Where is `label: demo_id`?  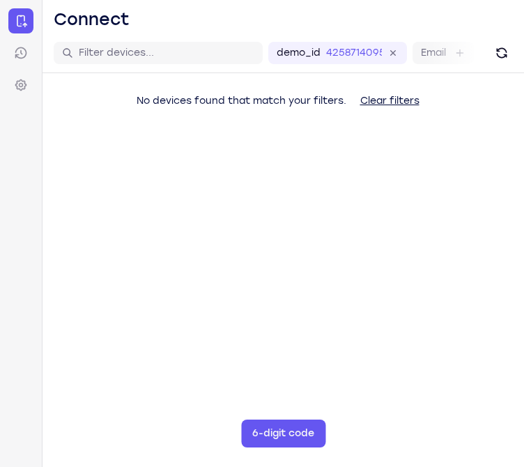
label: demo_id is located at coordinates (298, 53).